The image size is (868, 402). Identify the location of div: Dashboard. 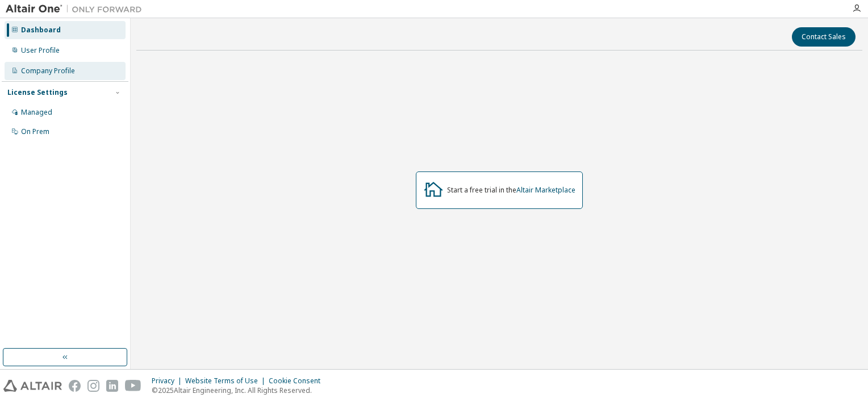
(41, 30).